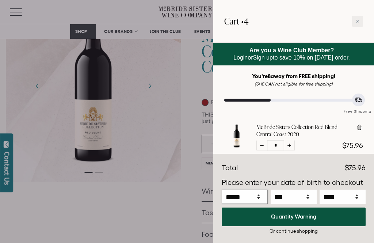 The width and height of the screenshot is (374, 243). What do you see at coordinates (291, 50) in the screenshot?
I see `strong: Are you a Wine Club Member?` at bounding box center [291, 50].